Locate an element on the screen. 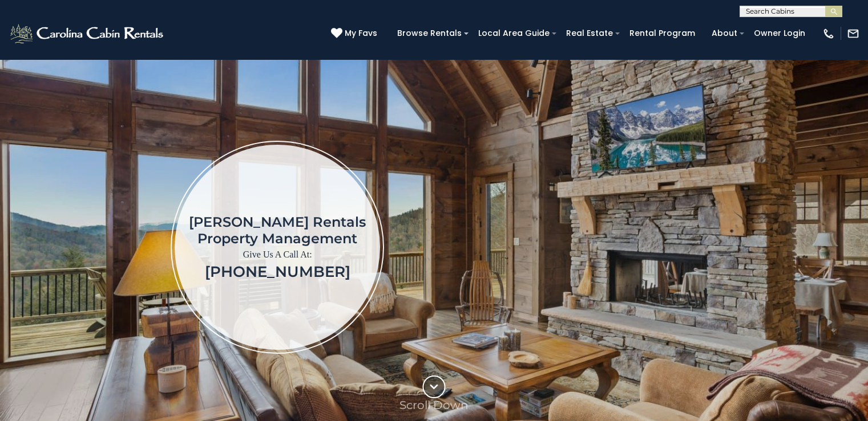 This screenshot has height=421, width=868. img: mail-regular-white.png is located at coordinates (853, 34).